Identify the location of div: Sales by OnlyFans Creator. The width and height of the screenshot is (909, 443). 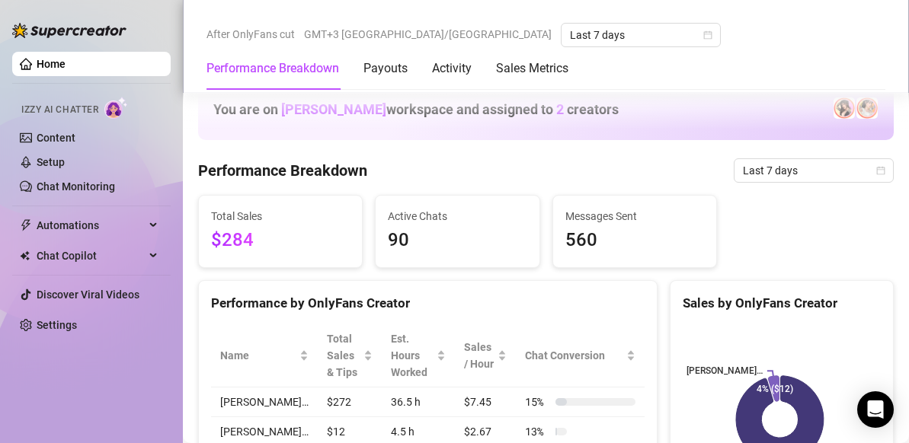
(781, 303).